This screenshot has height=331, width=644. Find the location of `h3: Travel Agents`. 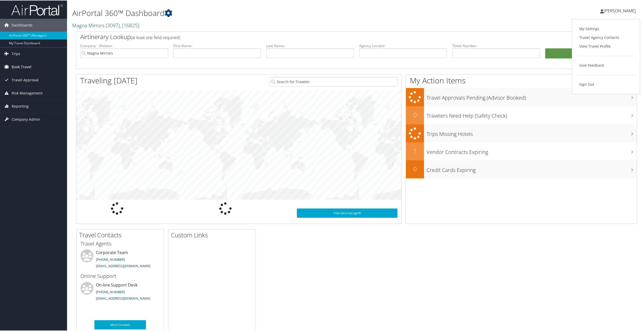

h3: Travel Agents is located at coordinates (120, 243).